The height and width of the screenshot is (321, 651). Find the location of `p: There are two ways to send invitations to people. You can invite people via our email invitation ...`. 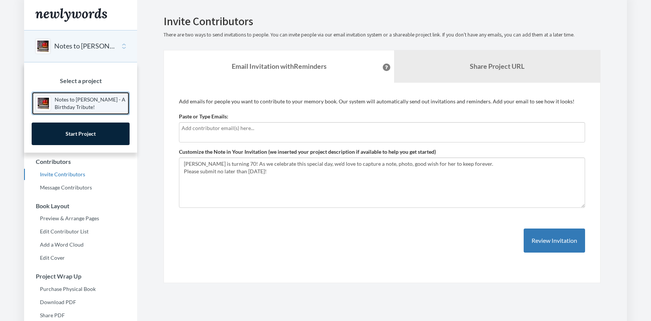

p: There are two ways to send invitations to people. You can invite people via our email invitation ... is located at coordinates (382, 35).